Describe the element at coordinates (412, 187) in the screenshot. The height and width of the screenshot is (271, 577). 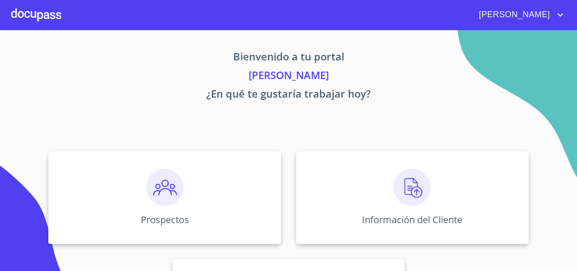
I see `img: carga.png` at that location.